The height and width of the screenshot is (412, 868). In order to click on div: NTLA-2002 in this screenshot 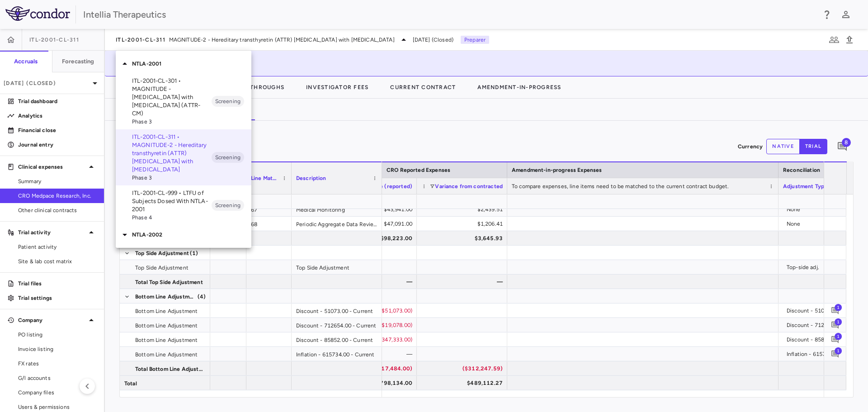, I will do `click(183, 234)`.